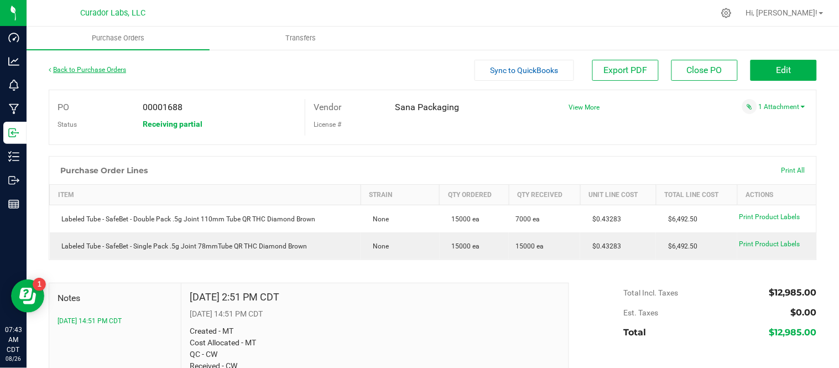 Image resolution: width=839 pixels, height=368 pixels. I want to click on a: View More, so click(584, 107).